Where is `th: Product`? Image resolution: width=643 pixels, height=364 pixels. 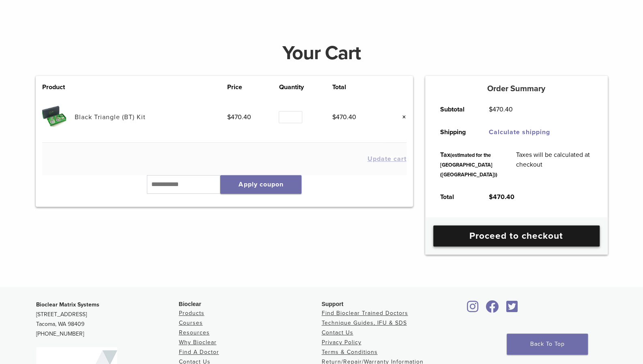 th: Product is located at coordinates (58, 87).